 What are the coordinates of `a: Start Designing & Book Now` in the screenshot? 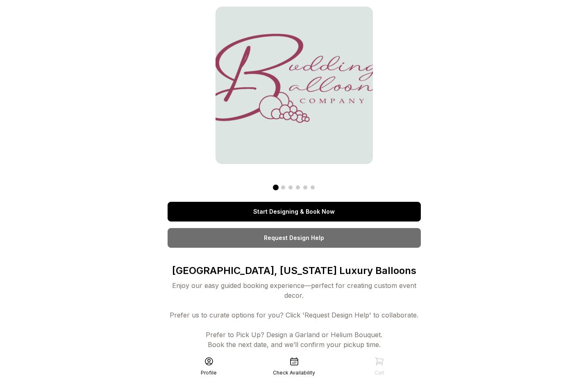 It's located at (294, 212).